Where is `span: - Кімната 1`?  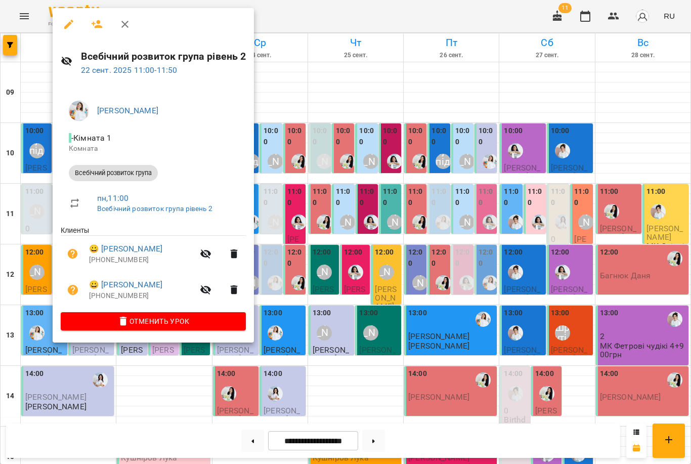
span: - Кімната 1 is located at coordinates (91, 138).